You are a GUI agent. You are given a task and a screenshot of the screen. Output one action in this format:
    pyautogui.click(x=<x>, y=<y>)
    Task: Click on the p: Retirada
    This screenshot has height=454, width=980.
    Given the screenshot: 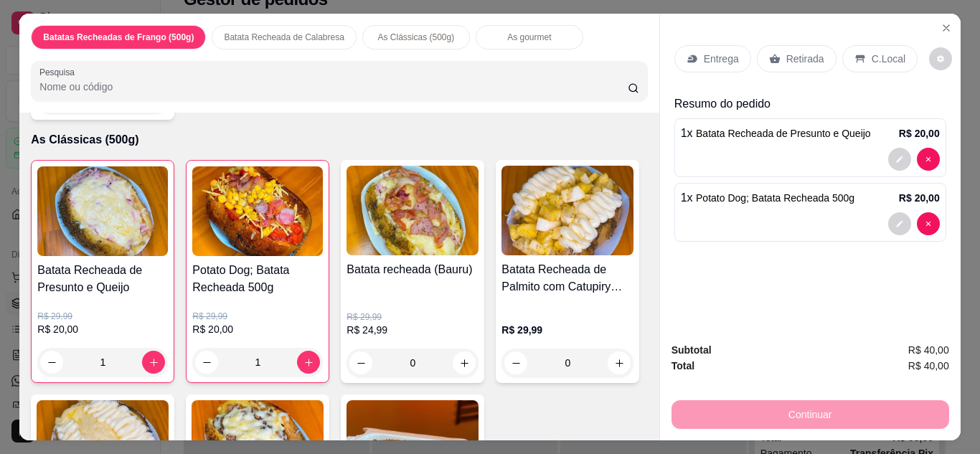 What is the action you would take?
    pyautogui.click(x=805, y=59)
    